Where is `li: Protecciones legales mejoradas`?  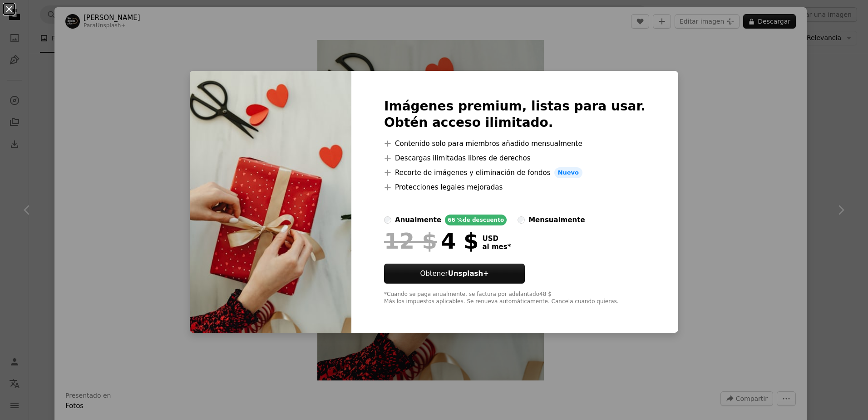
li: Protecciones legales mejoradas is located at coordinates (515, 187).